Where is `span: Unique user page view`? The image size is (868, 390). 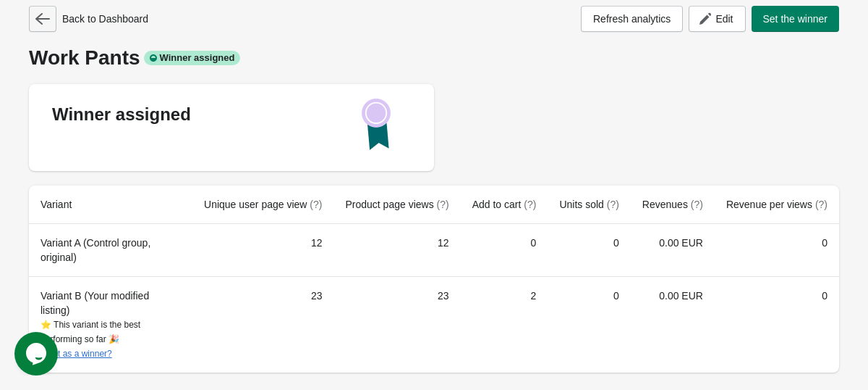 span: Unique user page view is located at coordinates (263, 204).